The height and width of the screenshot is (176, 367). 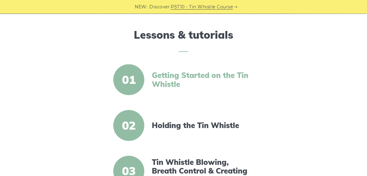 I want to click on span: Discover, so click(x=160, y=7).